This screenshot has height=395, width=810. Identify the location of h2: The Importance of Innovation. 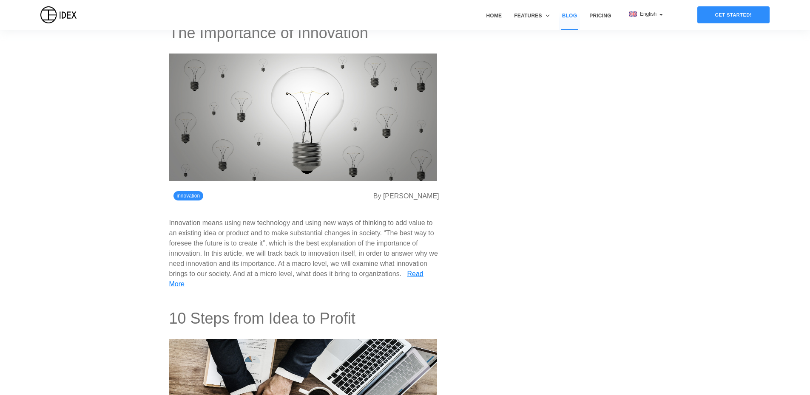
(304, 33).